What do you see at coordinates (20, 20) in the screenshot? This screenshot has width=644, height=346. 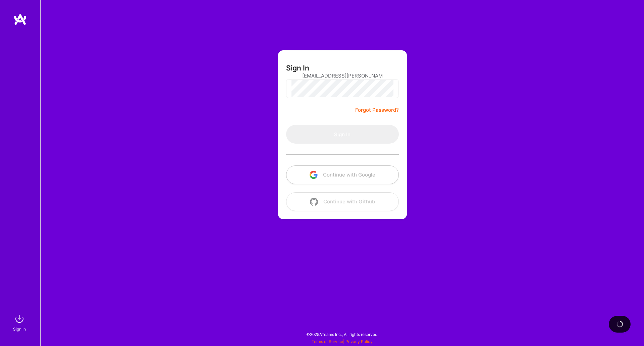 I see `img: logo` at bounding box center [20, 20].